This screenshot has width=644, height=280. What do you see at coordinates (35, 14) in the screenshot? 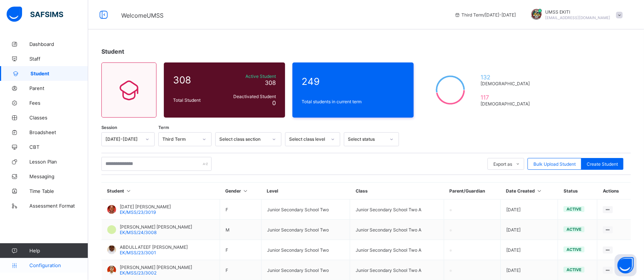
I see `img: safsims` at bounding box center [35, 14].